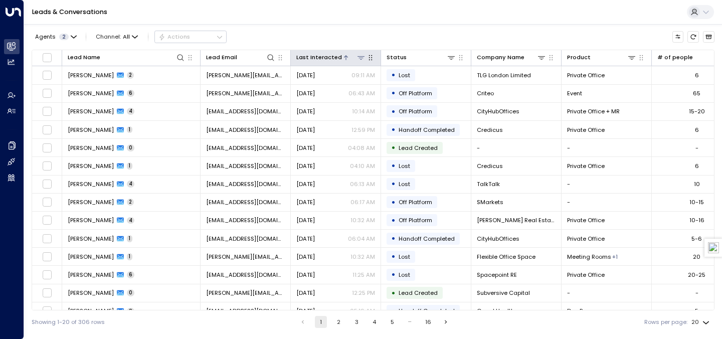 Image resolution: width=722 pixels, height=339 pixels. Describe the element at coordinates (363, 293) in the screenshot. I see `p: 12:25 PM` at that location.